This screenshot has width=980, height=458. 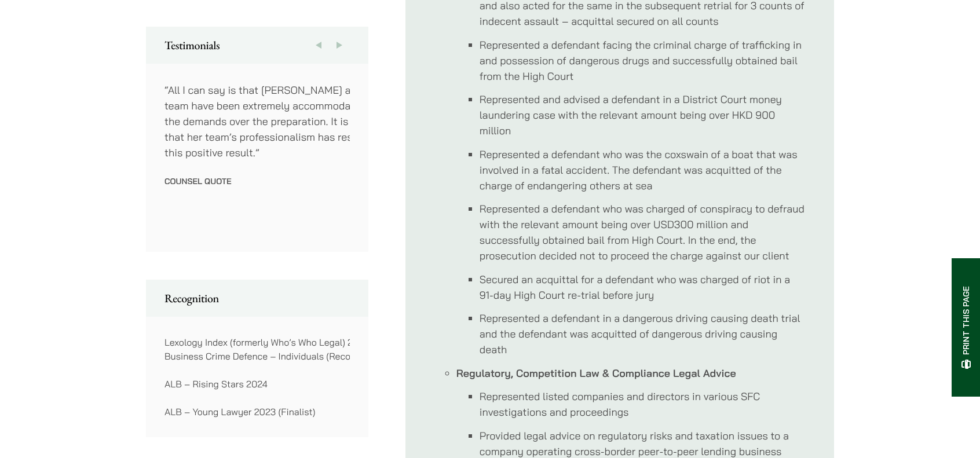 What do you see at coordinates (643, 170) in the screenshot?
I see `li: Represented a defendant who was the coxswain of a boat that was involved in a fatal accident. The...` at bounding box center [643, 170].